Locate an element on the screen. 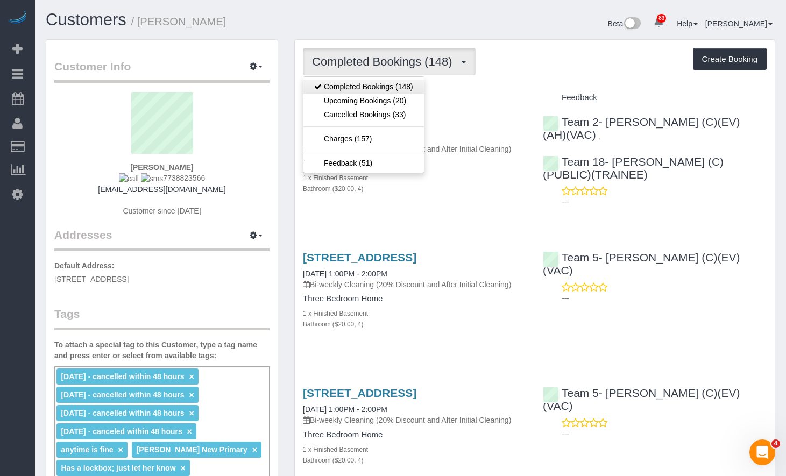 The width and height of the screenshot is (786, 476). img: New interface is located at coordinates (632, 24).